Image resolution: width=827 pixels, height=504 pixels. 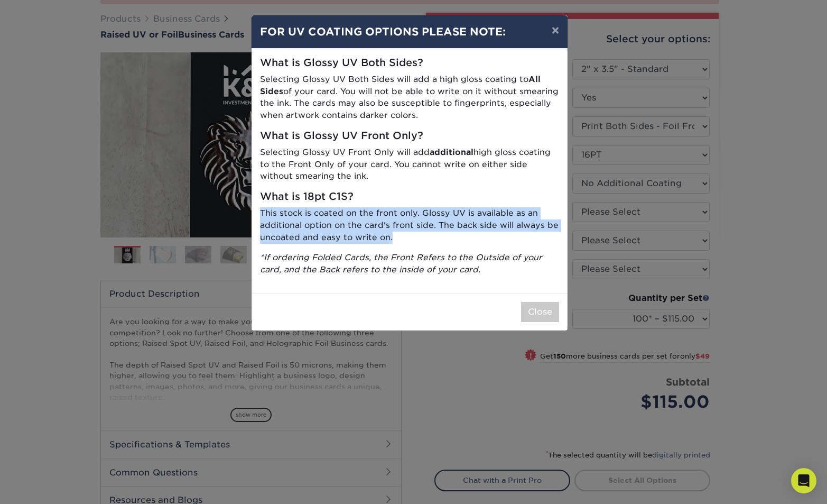 What do you see at coordinates (400, 85) in the screenshot?
I see `strong: All Sides` at bounding box center [400, 85].